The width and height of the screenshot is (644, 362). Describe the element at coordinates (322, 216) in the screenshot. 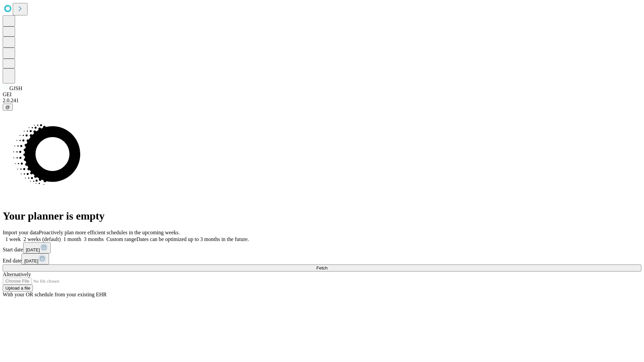

I see `h1: Your planner is empty` at that location.